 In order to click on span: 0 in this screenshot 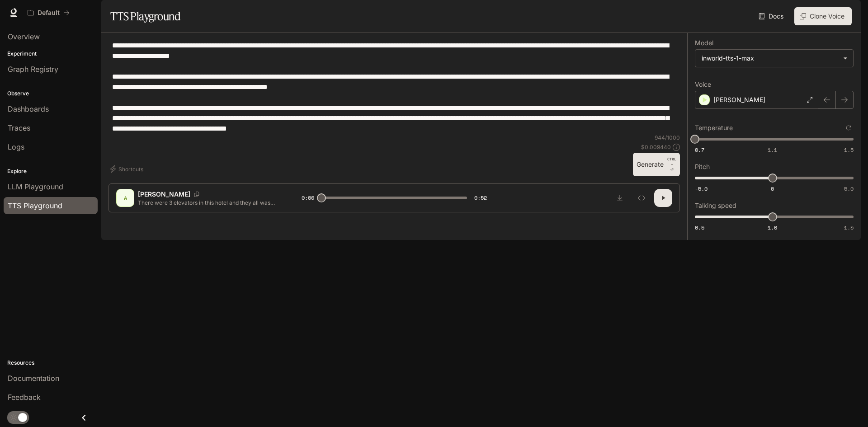, I will do `click(773, 189)`.